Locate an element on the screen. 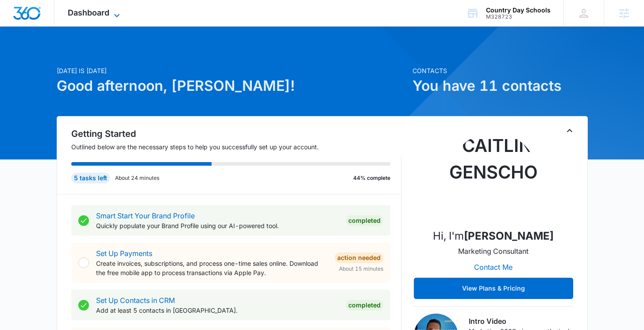 The image size is (644, 330). a: Set Up Contacts in CRM is located at coordinates (135, 300).